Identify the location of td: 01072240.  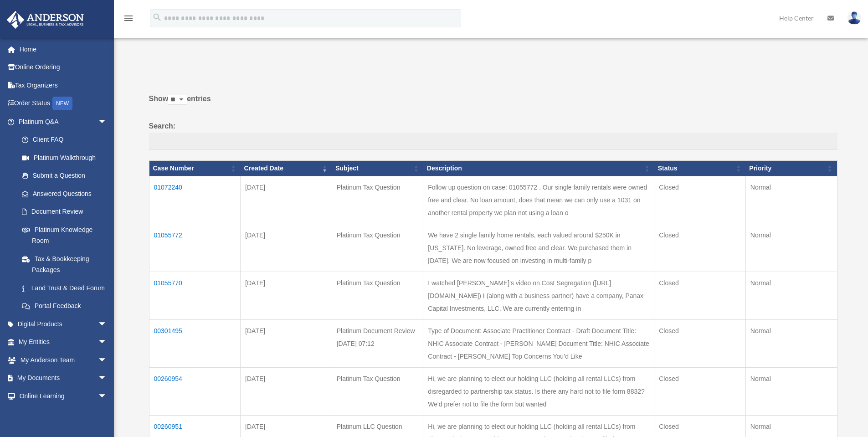
(195, 200).